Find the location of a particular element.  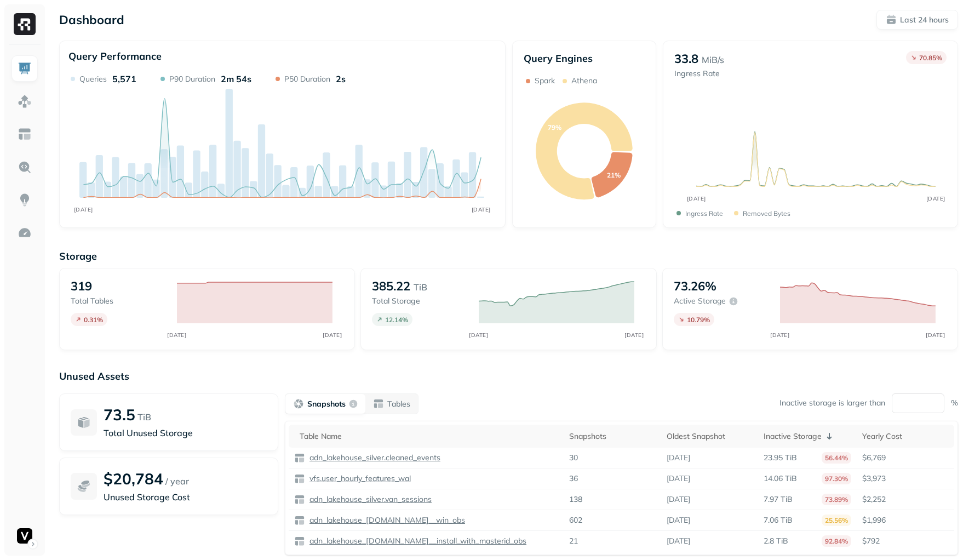

p: adn_lakehouse_silver.cleaned_events is located at coordinates (373, 457).